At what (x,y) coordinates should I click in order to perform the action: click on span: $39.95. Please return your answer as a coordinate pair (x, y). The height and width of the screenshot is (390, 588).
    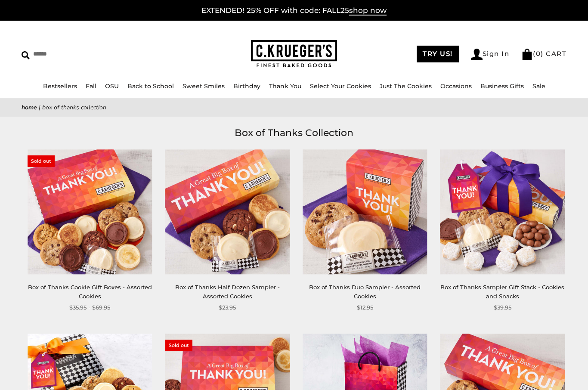
    Looking at the image, I should click on (502, 307).